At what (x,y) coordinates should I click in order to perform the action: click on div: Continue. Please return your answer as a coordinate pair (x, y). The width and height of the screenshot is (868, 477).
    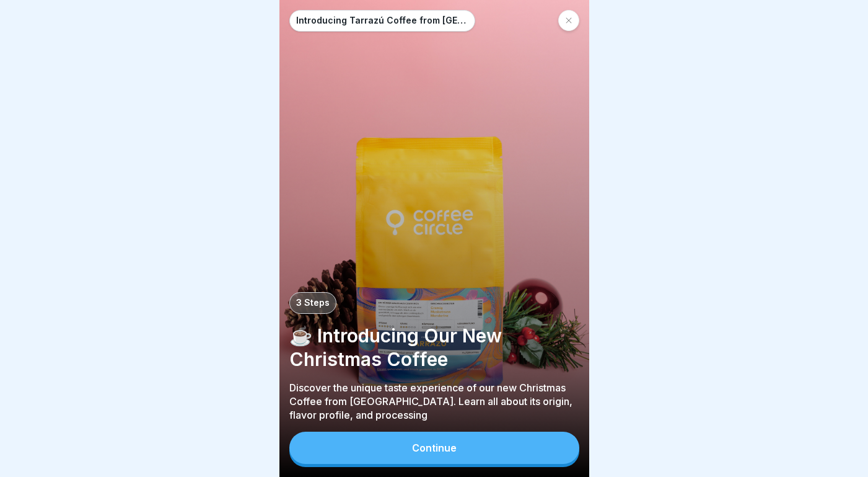
    Looking at the image, I should click on (435, 448).